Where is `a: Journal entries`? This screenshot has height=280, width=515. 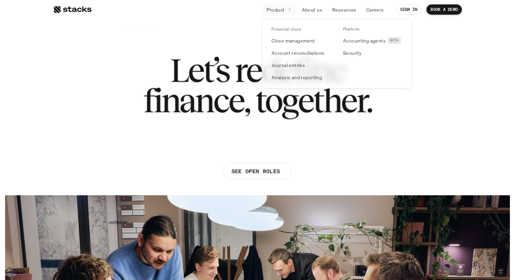 a: Journal entries is located at coordinates (302, 65).